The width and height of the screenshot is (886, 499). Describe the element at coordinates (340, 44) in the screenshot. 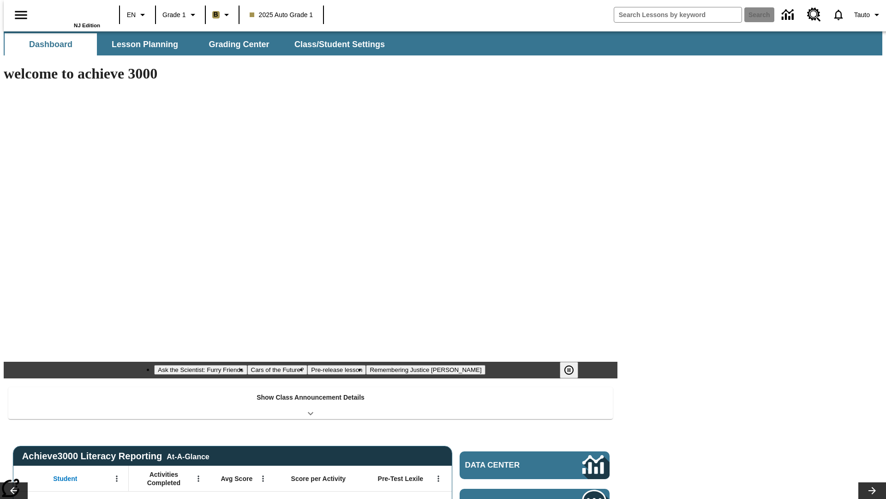

I see `button: Class/Student Settings` at that location.